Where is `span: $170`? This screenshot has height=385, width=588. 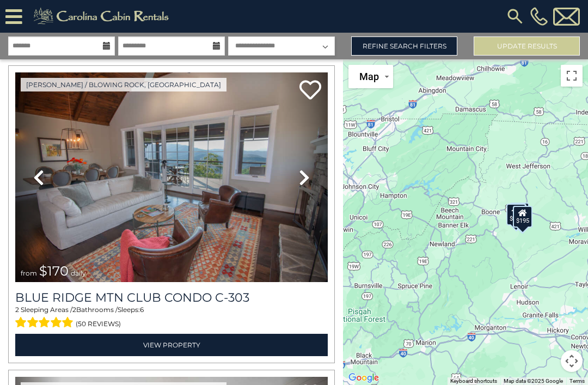 span: $170 is located at coordinates (54, 270).